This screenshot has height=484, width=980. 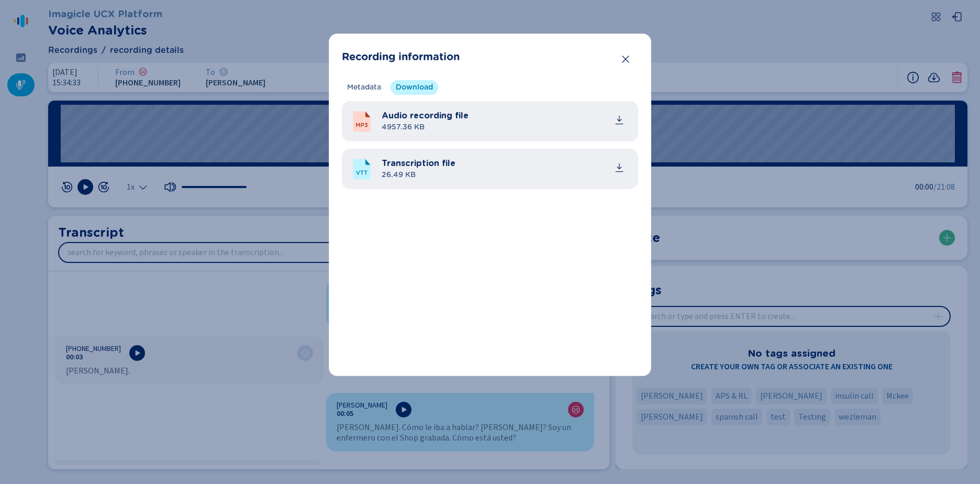 I want to click on svg: MP3File, so click(x=362, y=122).